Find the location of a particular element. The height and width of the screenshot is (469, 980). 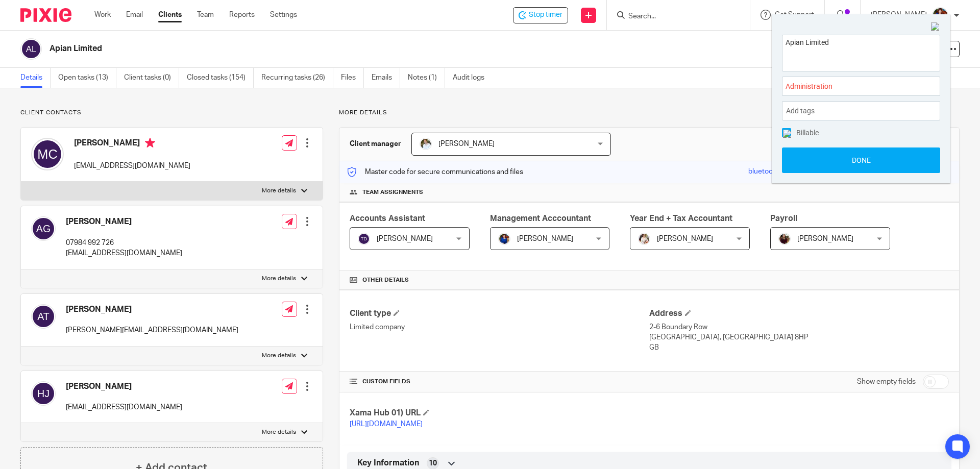

img: checked.png is located at coordinates (787, 134).